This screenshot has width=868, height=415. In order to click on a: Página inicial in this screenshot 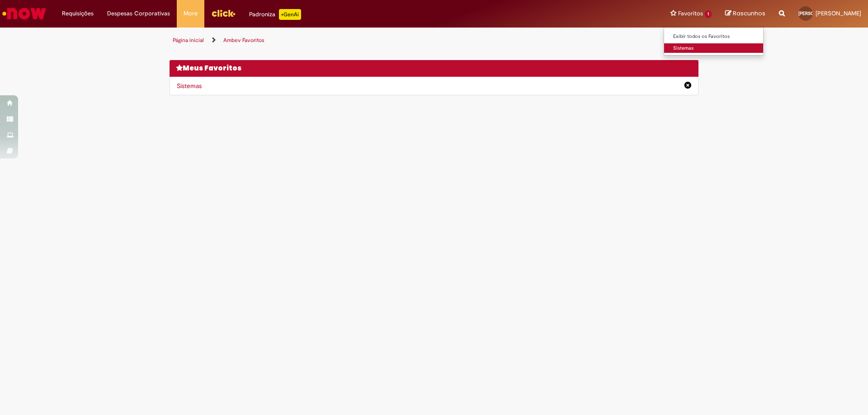, I will do `click(188, 40)`.